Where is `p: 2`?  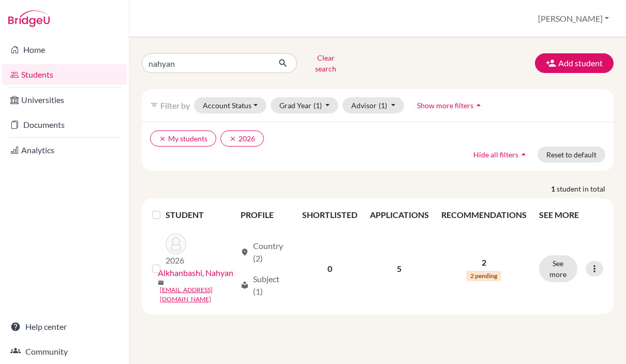
p: 2 is located at coordinates (484, 262).